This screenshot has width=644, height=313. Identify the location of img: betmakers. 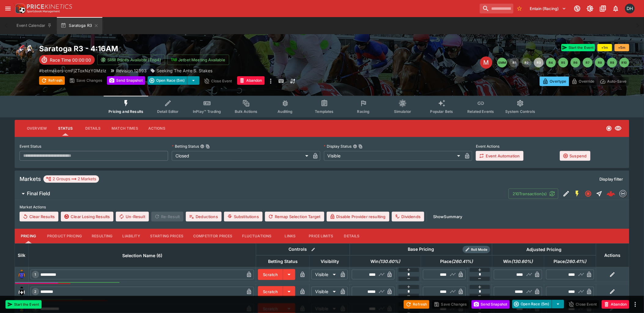
(623, 194).